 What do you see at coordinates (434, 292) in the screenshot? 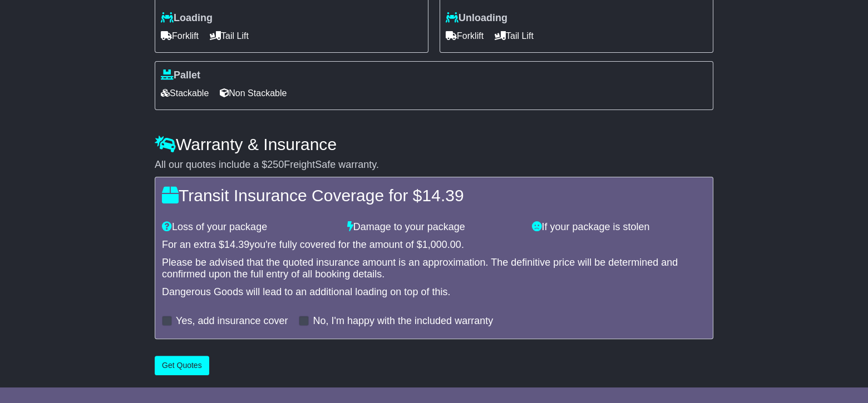
I see `div: Dangerous Goods will lead to an additional loading on top of this.` at bounding box center [434, 292].